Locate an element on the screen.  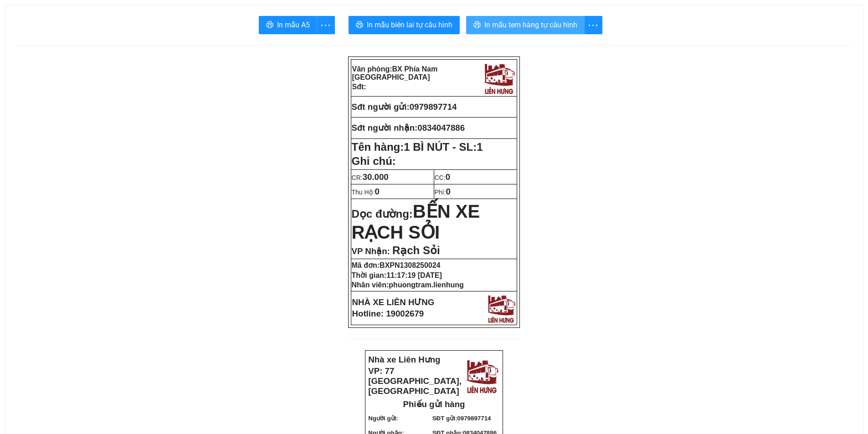
button: printerIn mẫu A5 is located at coordinates (288, 25).